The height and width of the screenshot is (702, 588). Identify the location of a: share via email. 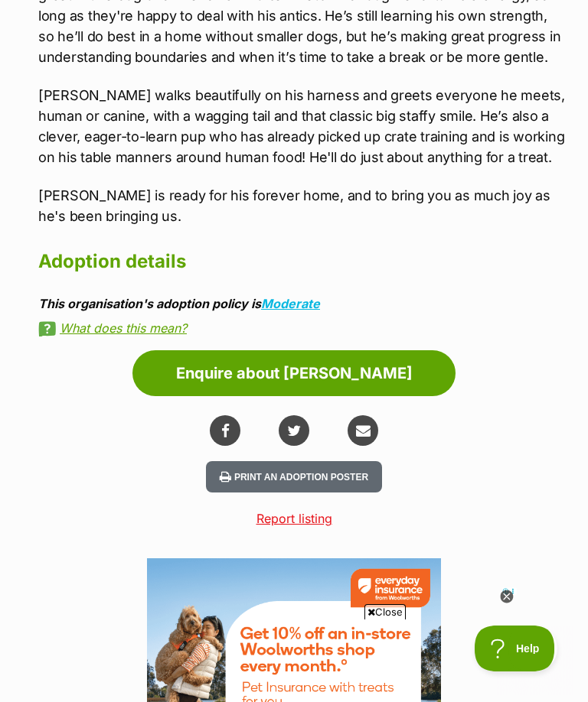
(363, 431).